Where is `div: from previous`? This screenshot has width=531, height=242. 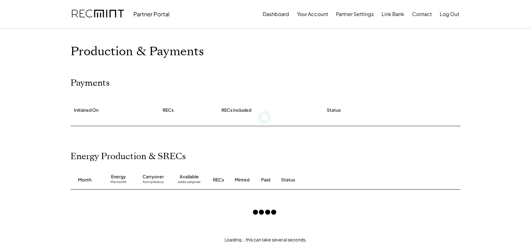 div: from previous is located at coordinates (153, 183).